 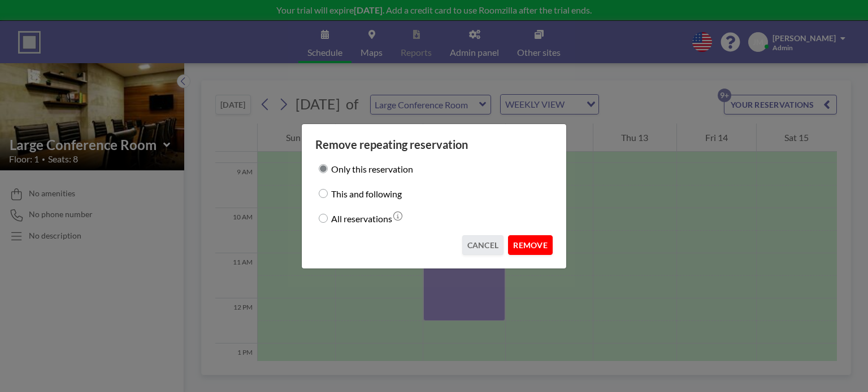 I want to click on label: Only this reservation, so click(x=372, y=169).